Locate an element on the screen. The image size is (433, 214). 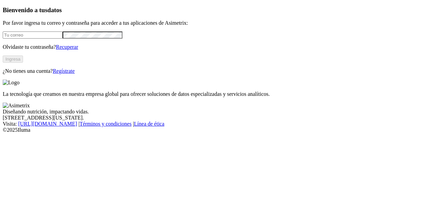
div: Visita : | | is located at coordinates (216, 124).